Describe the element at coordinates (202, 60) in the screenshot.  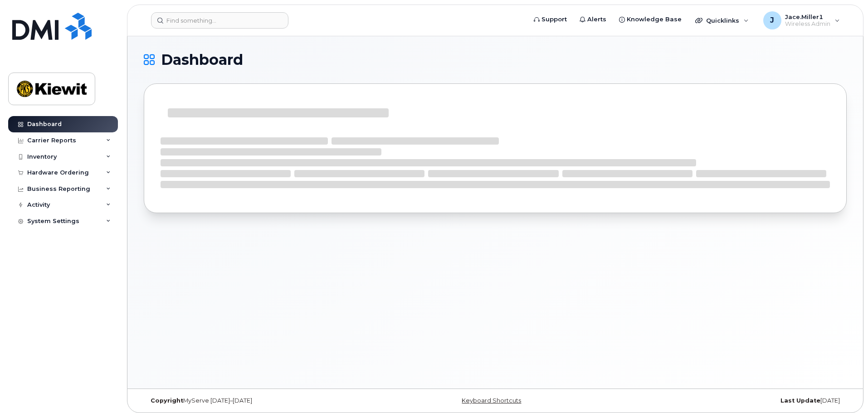
I see `span: Dashboard` at that location.